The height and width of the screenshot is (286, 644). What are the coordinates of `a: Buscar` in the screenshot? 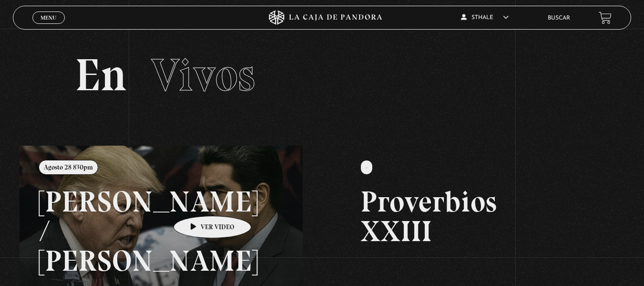 It's located at (559, 18).